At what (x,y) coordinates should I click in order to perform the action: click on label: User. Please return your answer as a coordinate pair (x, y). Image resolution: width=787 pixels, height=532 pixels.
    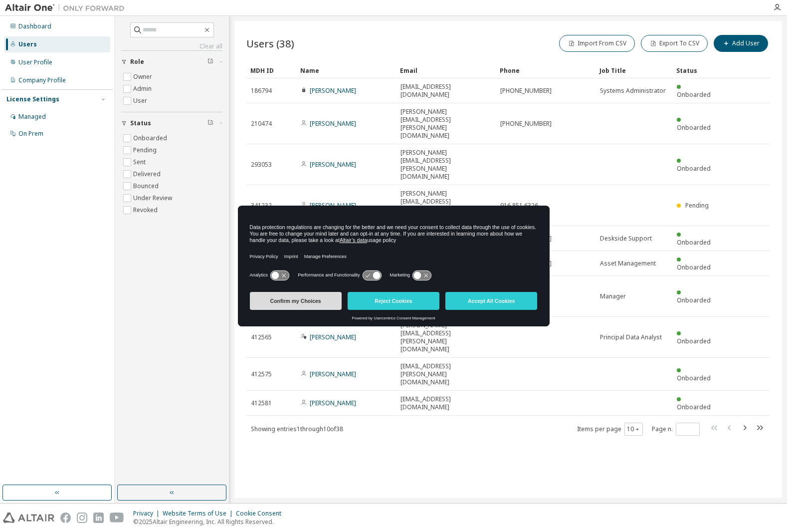
    Looking at the image, I should click on (141, 101).